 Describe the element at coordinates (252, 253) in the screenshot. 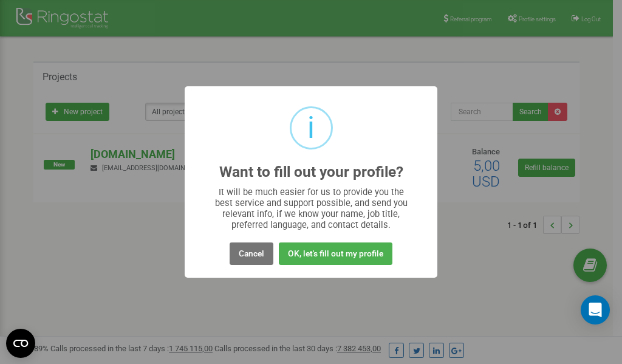

I see `button: Cancel` at that location.